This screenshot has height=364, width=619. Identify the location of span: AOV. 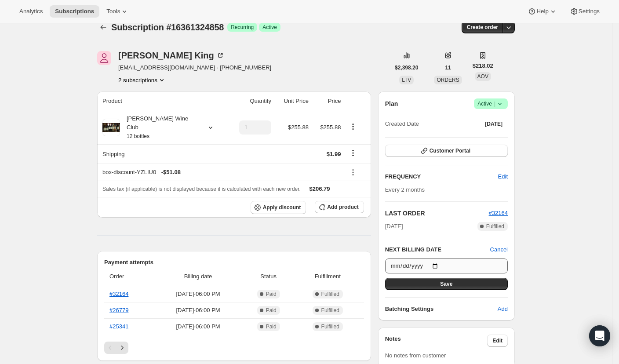
(483, 76).